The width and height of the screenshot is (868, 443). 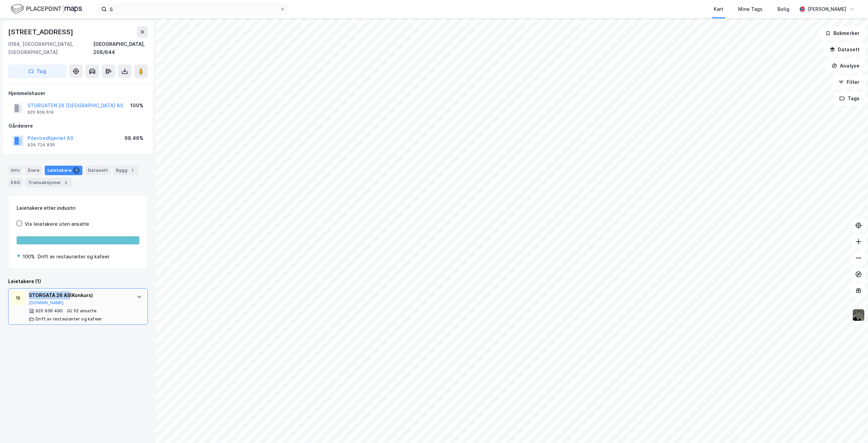 What do you see at coordinates (851, 426) in the screenshot?
I see `div: Kontrollprogram for chat` at bounding box center [851, 426].